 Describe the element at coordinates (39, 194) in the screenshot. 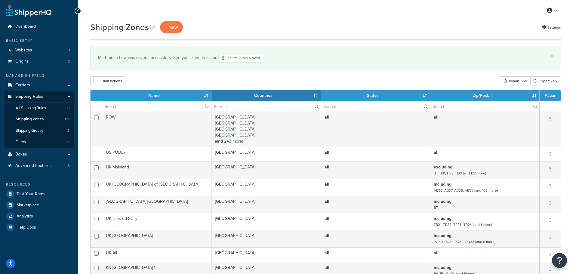

I see `li: Test Your Rates` at that location.